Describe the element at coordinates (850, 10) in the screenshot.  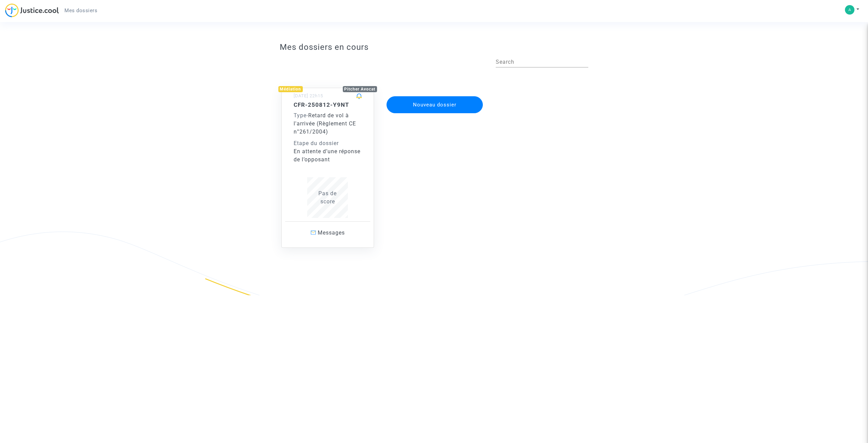
I see `img: ff158b6402685cd6c2bc4ac15343b900` at that location.